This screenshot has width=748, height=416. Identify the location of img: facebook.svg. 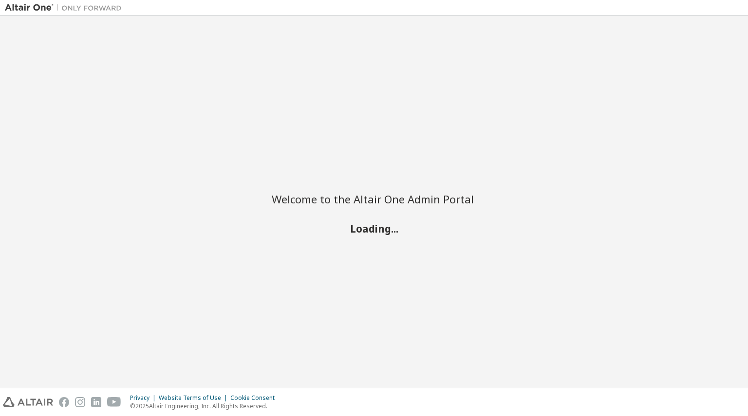
(64, 402).